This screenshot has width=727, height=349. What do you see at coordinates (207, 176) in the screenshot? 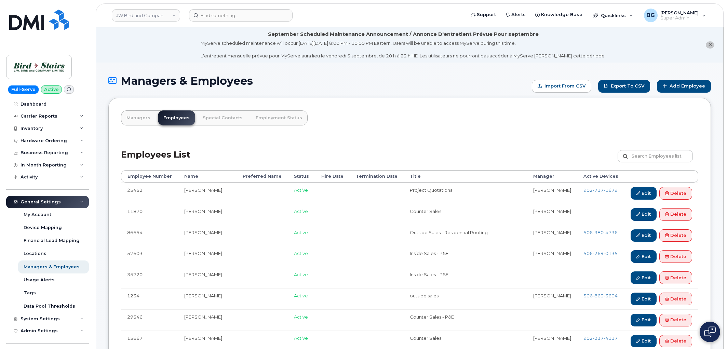
I see `th: Name` at bounding box center [207, 176].